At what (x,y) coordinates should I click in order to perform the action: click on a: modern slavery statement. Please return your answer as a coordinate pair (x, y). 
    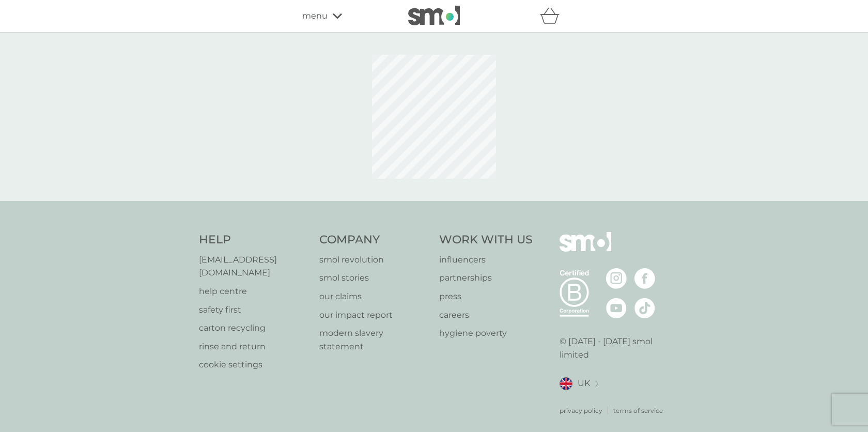
    Looking at the image, I should click on (375, 339).